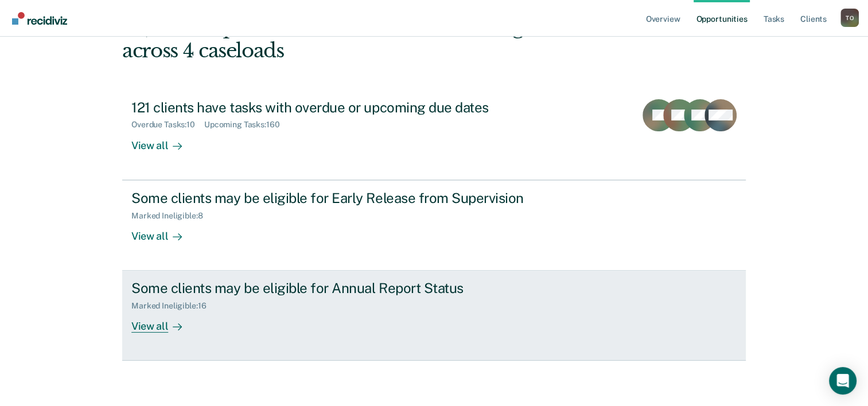  Describe the element at coordinates (40, 18) in the screenshot. I see `img: Recidiviz` at that location.